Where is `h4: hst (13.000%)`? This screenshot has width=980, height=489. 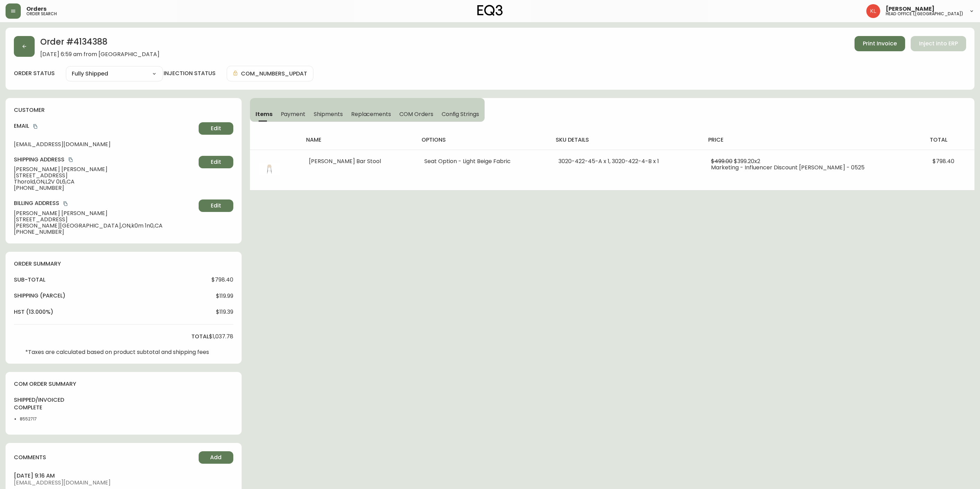 h4: hst (13.000%) is located at coordinates (34, 312).